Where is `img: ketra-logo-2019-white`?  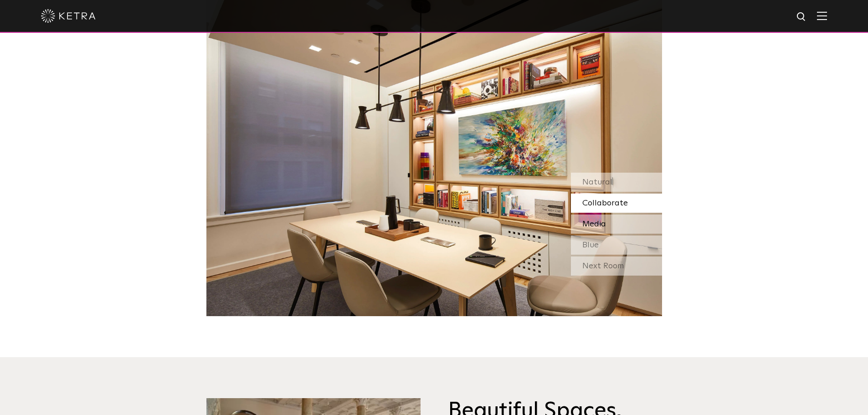 img: ketra-logo-2019-white is located at coordinates (68, 16).